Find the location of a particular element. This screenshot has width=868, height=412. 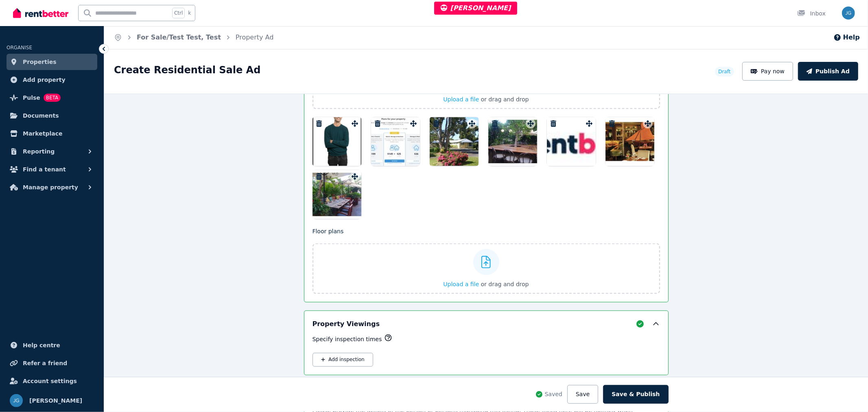

a: PulseBETA is located at coordinates (52, 98).